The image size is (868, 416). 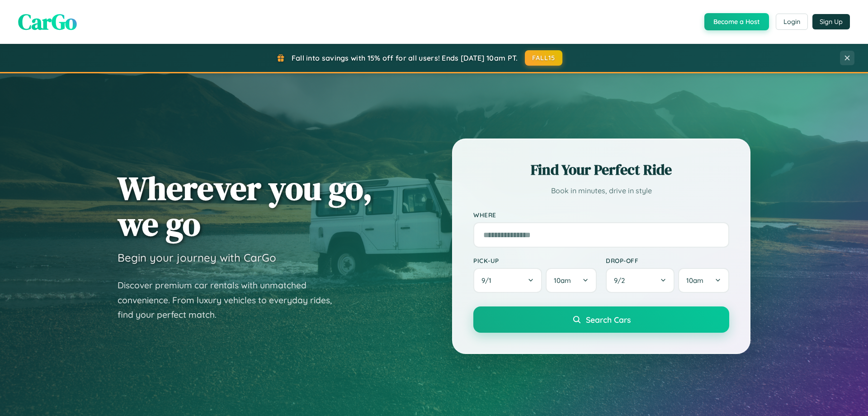 What do you see at coordinates (544, 58) in the screenshot?
I see `button: FALL15` at bounding box center [544, 58].